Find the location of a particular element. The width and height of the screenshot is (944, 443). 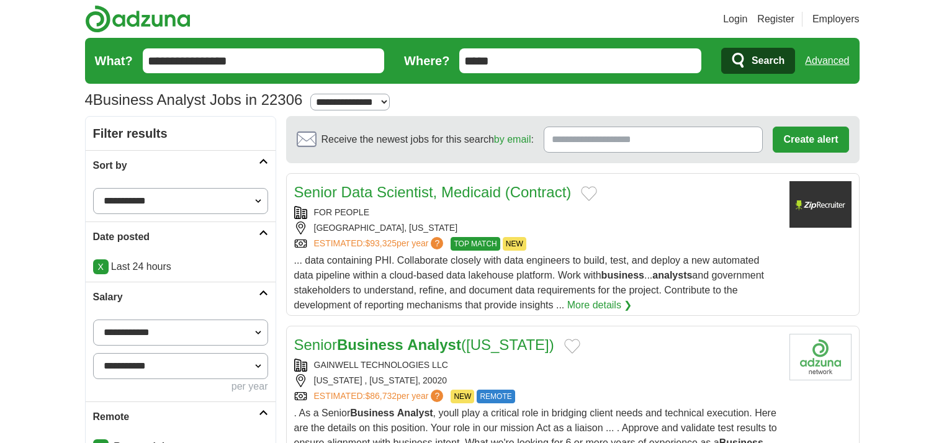

h2: Salary is located at coordinates (176, 297).